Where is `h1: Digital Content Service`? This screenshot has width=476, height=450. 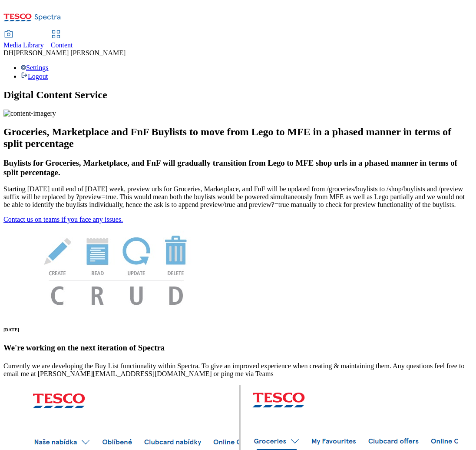 h1: Digital Content Service is located at coordinates (238, 95).